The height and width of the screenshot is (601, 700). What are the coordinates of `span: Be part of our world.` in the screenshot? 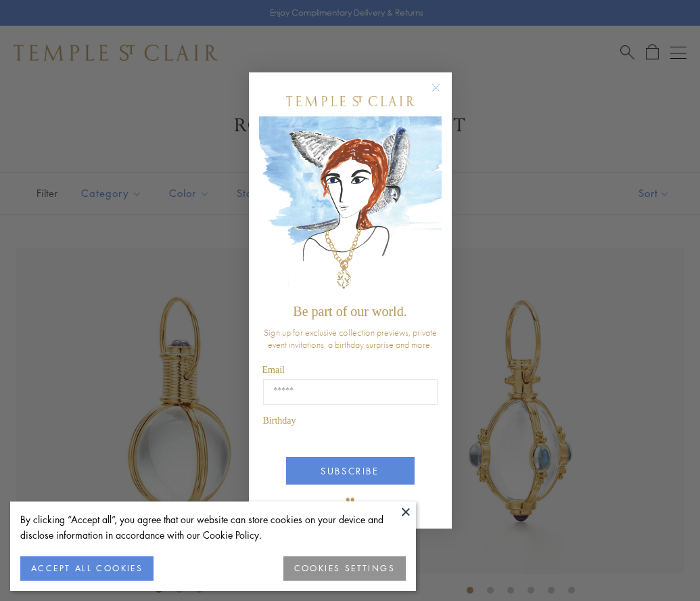 It's located at (350, 311).